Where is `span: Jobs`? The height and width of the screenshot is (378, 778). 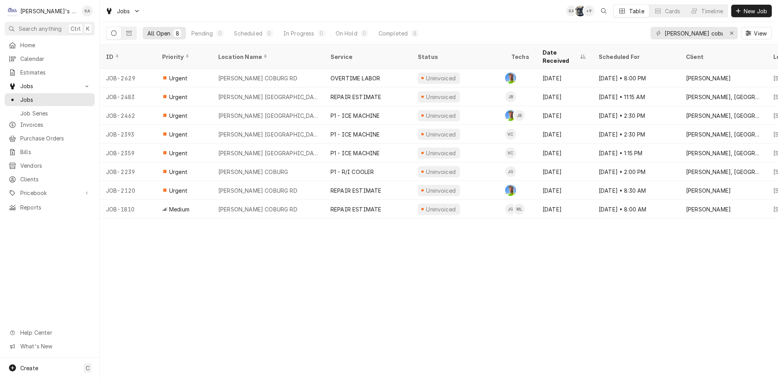 span: Jobs is located at coordinates (55, 99).